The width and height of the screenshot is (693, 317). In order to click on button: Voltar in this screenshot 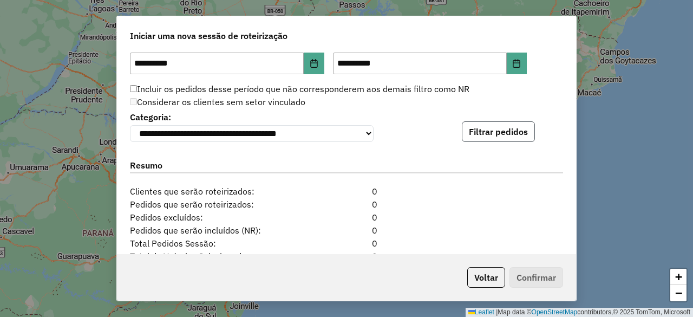, I will do `click(486, 277)`.